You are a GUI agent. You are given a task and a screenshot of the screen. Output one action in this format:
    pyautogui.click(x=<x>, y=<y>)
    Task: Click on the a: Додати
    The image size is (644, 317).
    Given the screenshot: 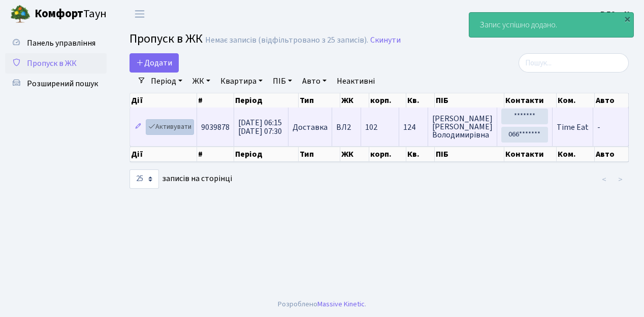 What is the action you would take?
    pyautogui.click(x=154, y=63)
    